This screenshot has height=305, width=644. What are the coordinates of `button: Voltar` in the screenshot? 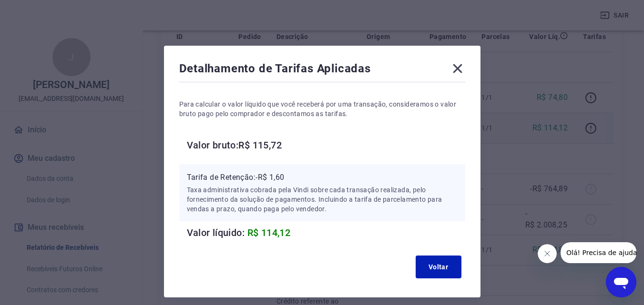 It's located at (439, 267).